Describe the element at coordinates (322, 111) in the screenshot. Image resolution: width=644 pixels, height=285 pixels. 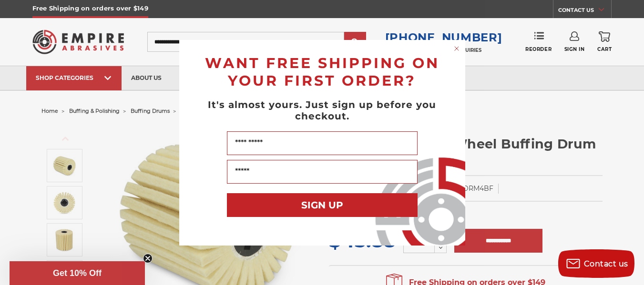
I see `span: It's almost yours. Just sign up before you checkout.` at that location.